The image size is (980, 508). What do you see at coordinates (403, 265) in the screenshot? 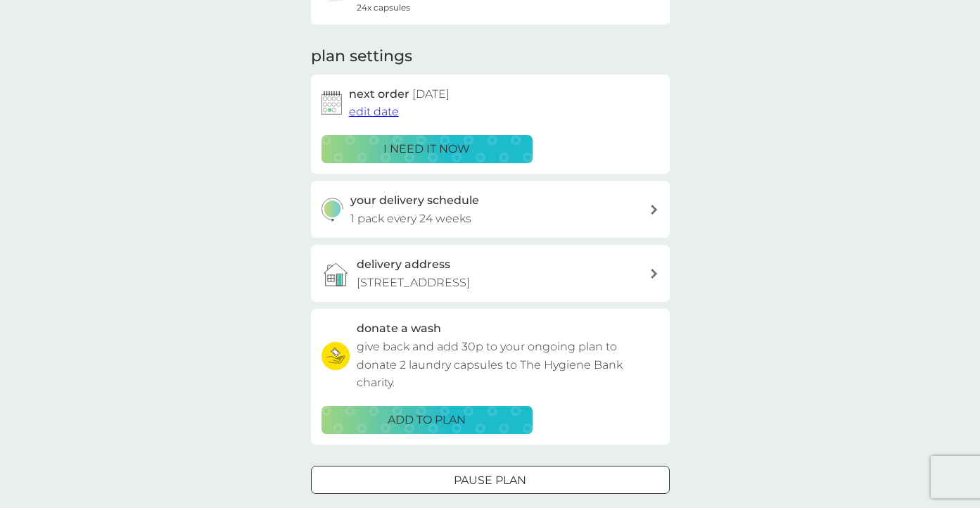
I see `h3: delivery address` at bounding box center [403, 265].